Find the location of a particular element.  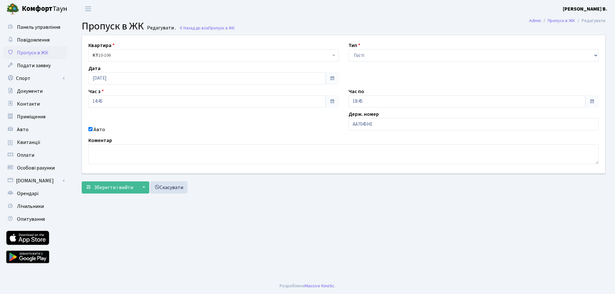

span: Авто is located at coordinates (23, 130).